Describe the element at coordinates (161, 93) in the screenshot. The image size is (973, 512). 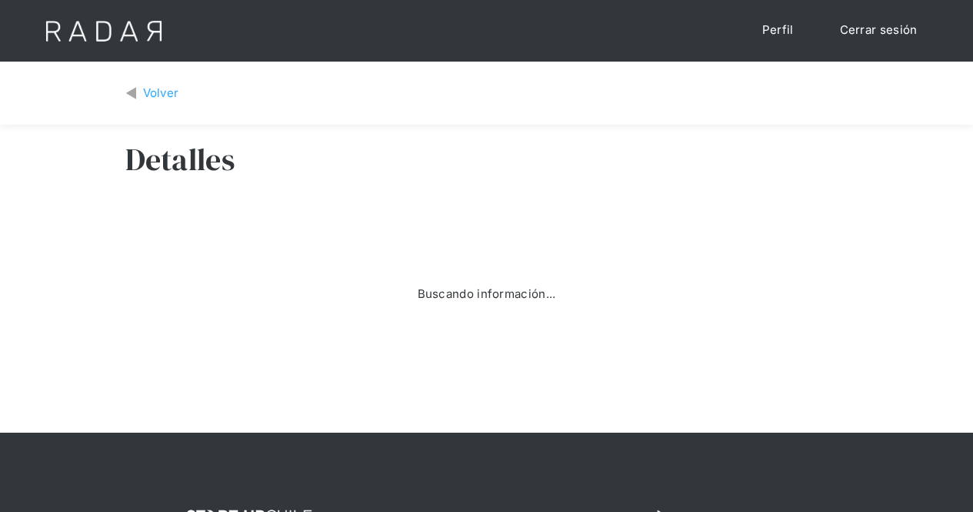
I see `div: Volver` at that location.